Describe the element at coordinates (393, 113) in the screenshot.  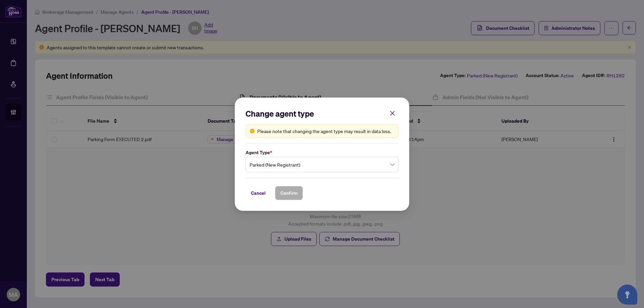
I see `span: close` at that location.